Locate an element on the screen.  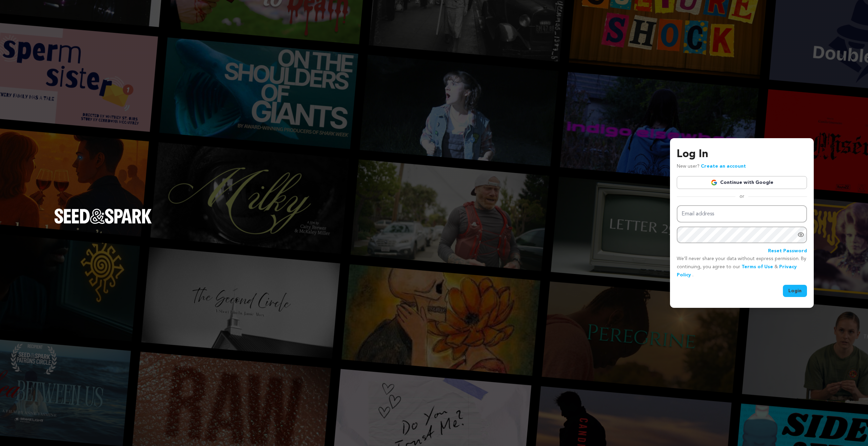
a: Privacy Policy is located at coordinates (737, 271).